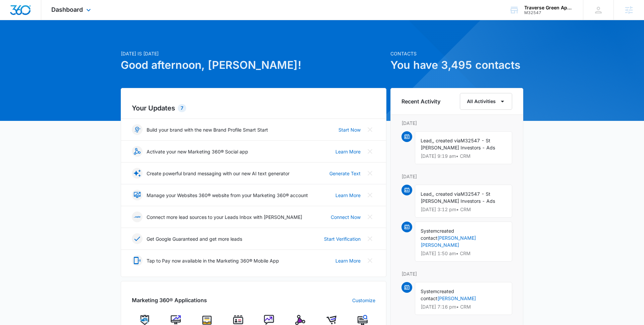 This screenshot has height=325, width=644. Describe the element at coordinates (457, 65) in the screenshot. I see `h1: You have 3,495 contacts` at that location.